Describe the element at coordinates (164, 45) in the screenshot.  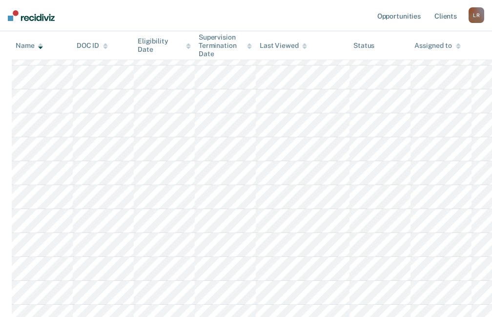
I see `div: Eligibility Date` at that location.